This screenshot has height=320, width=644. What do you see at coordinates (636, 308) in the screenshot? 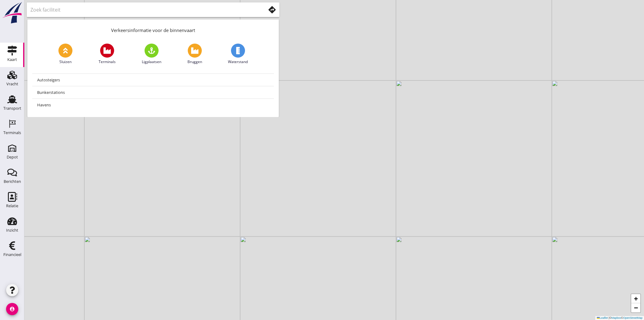
I see `a: Zoom out` at bounding box center [636, 308].